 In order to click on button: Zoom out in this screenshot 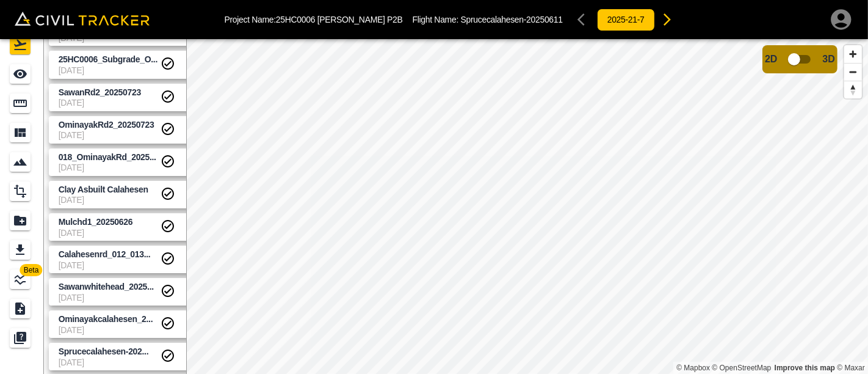, I will do `click(853, 71)`.